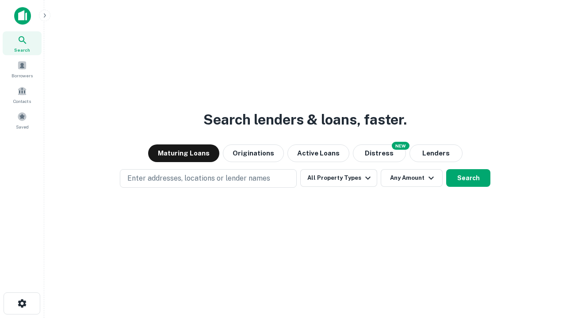  I want to click on button: Search distressed loans with lien and other non-mortgage details., so click(379, 153).